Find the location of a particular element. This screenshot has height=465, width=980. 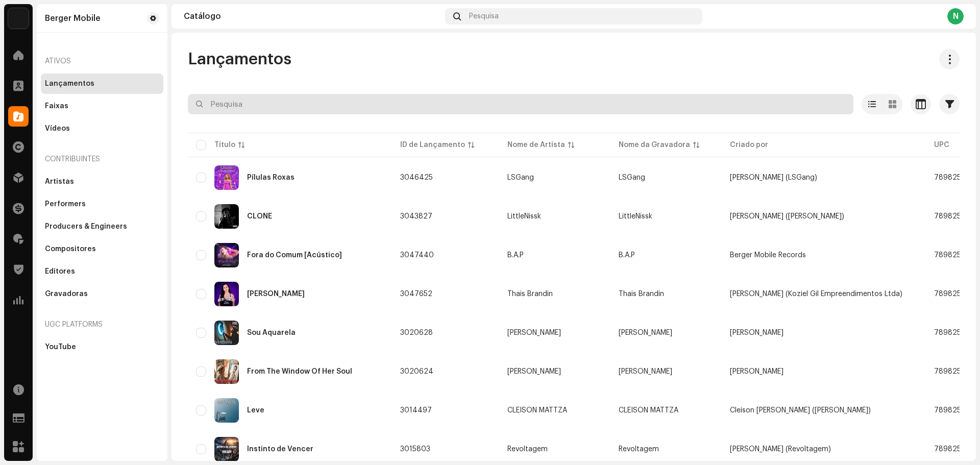

div: CLEISON MATTZA is located at coordinates (537, 411).